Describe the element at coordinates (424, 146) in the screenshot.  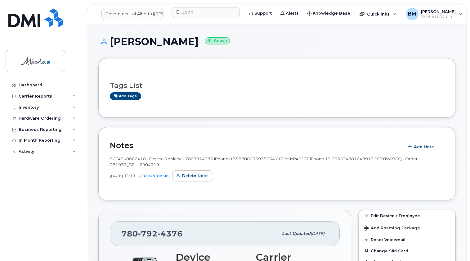
I see `span: Add Note` at that location.